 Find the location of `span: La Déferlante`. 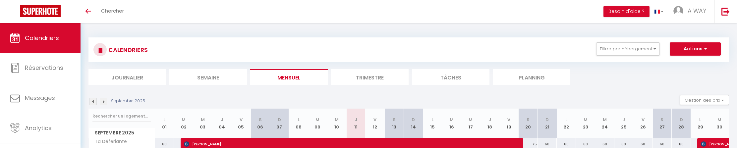

span: La Déferlante is located at coordinates (109, 142).